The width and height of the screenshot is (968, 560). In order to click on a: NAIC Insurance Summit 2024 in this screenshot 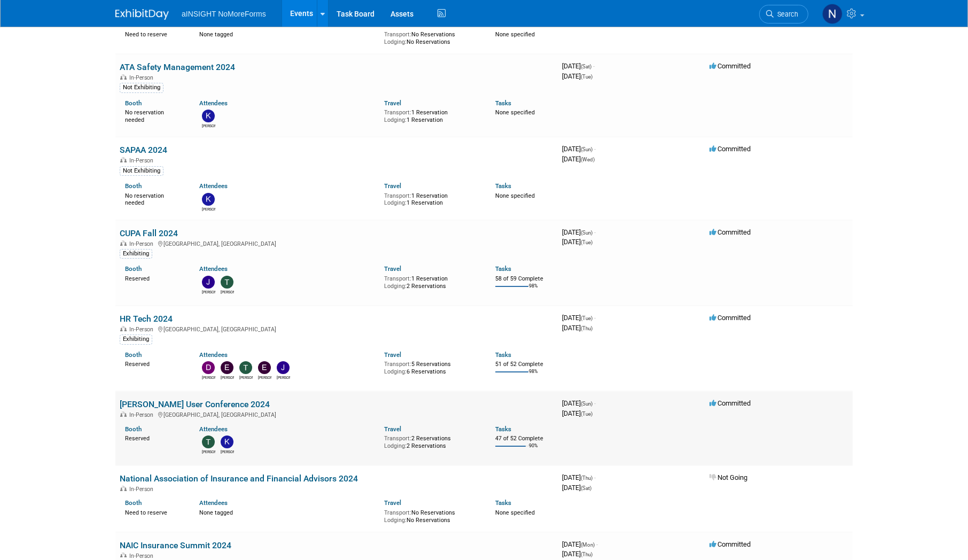, I will do `click(175, 545)`.